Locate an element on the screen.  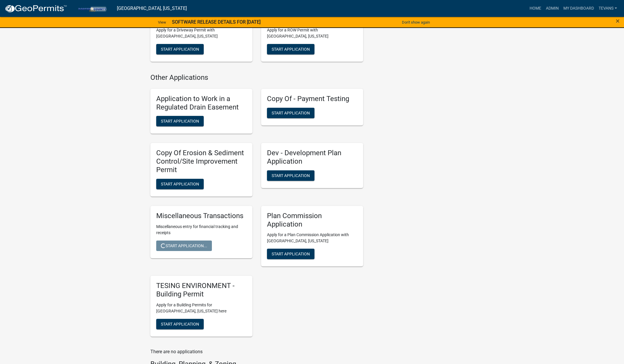
h5: Application to Work in a Regulated Drain Easement is located at coordinates (201, 103).